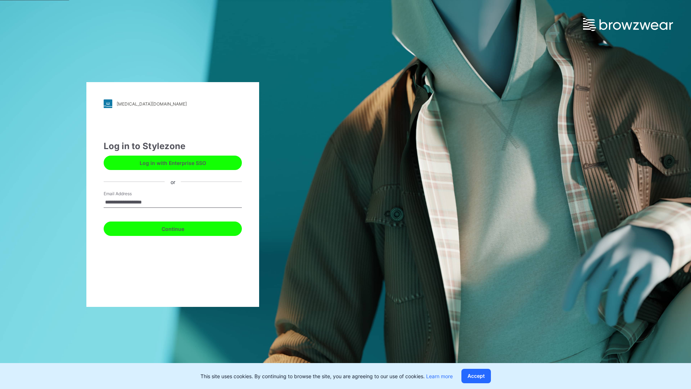  Describe the element at coordinates (476, 376) in the screenshot. I see `button: Accept` at that location.